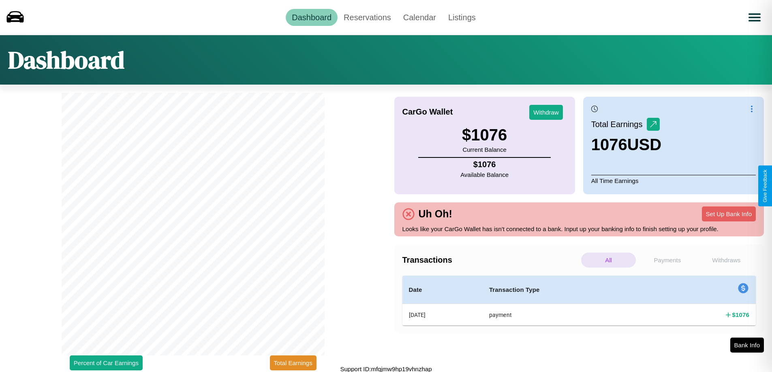 This screenshot has width=772, height=372. What do you see at coordinates (608, 260) in the screenshot?
I see `p: All` at bounding box center [608, 260].